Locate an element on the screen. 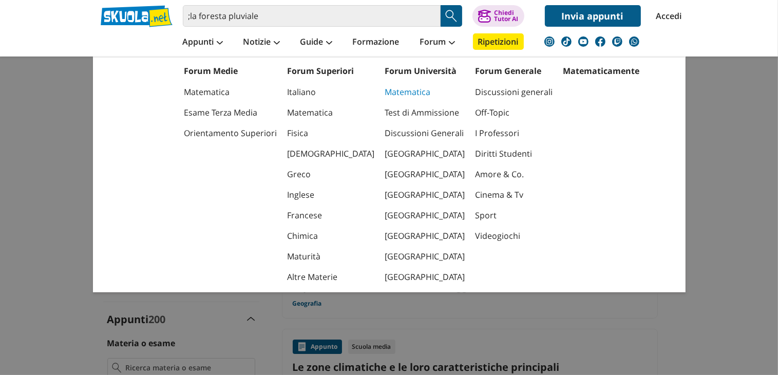 This screenshot has width=778, height=375. a: Esame Terza Media is located at coordinates (230, 112).